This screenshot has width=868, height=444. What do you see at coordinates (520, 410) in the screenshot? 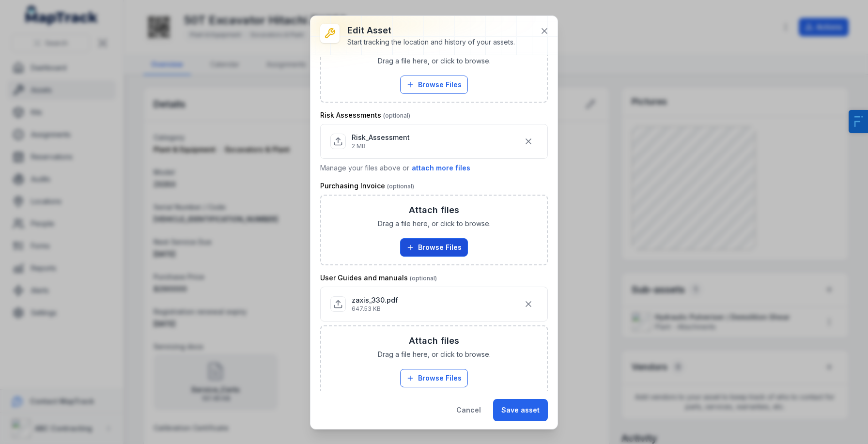
I see `button: Save asset` at bounding box center [520, 410].